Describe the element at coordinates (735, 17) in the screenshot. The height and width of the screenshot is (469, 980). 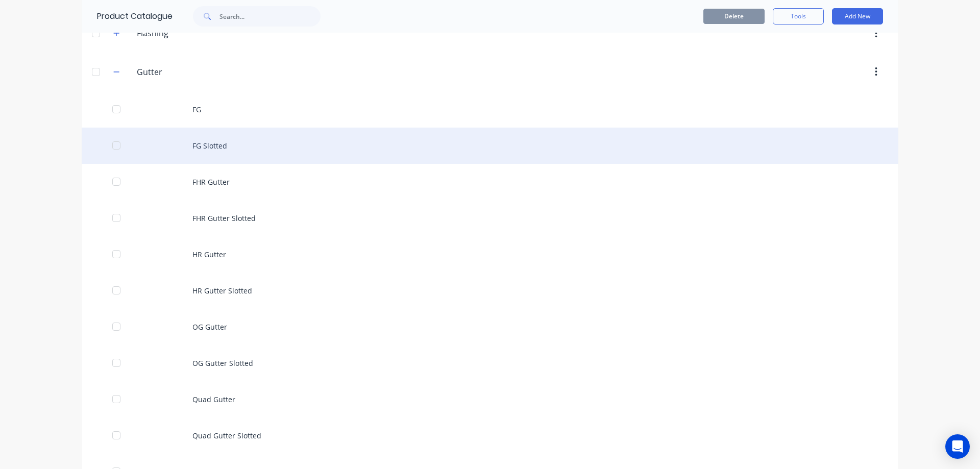
I see `button: Delete` at that location.